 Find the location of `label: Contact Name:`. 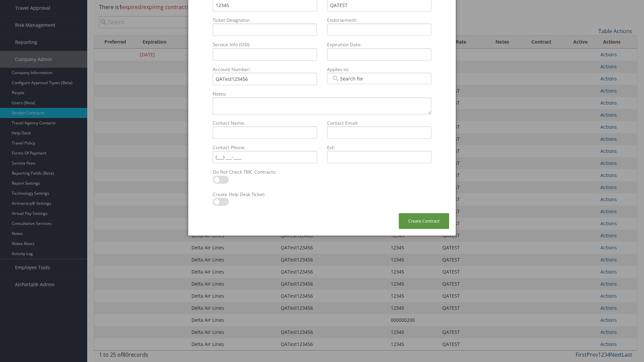

label: Contact Name: is located at coordinates (264, 123).